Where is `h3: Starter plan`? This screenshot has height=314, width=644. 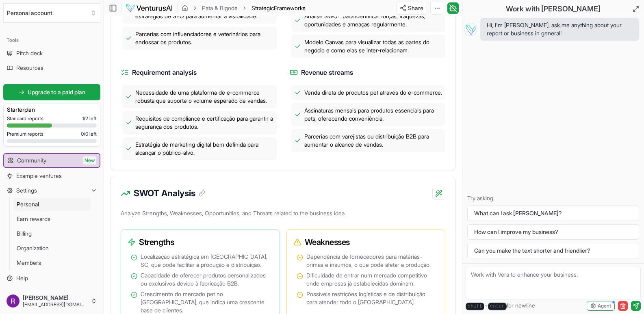 h3: Starter plan is located at coordinates (52, 109).